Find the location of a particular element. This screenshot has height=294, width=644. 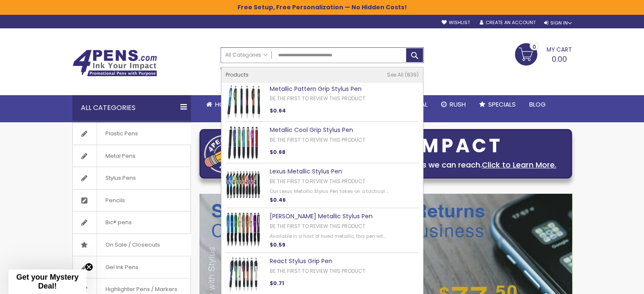

span: Metal Pens is located at coordinates (120, 156).